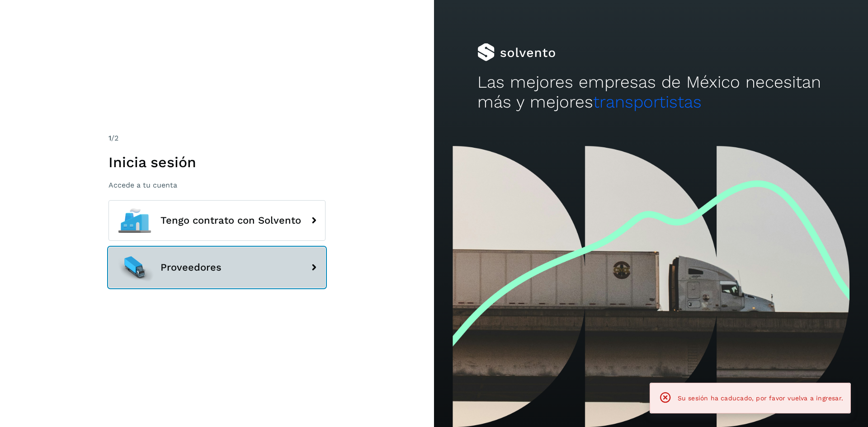  I want to click on span: 1, so click(110, 138).